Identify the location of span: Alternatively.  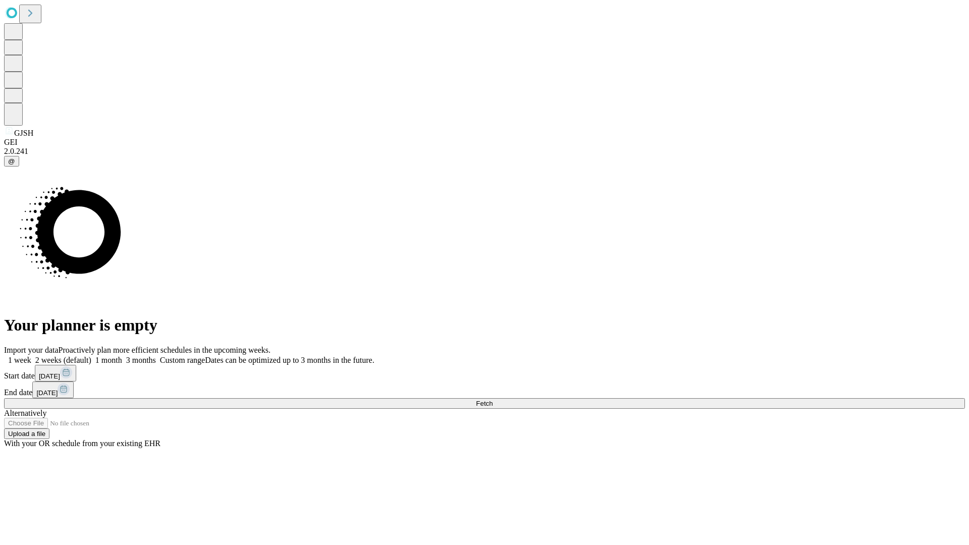
(25, 413).